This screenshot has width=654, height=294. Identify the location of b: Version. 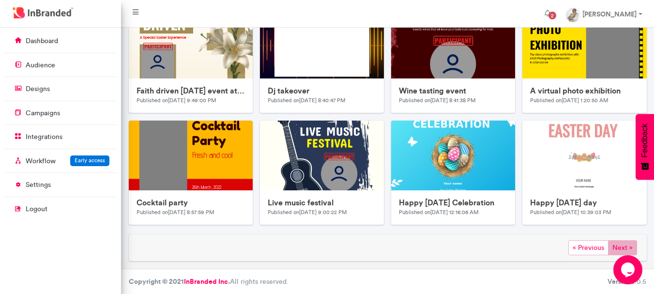
(619, 281).